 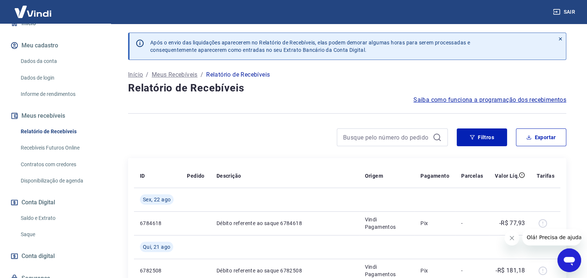 I want to click on button: Sair, so click(x=565, y=12).